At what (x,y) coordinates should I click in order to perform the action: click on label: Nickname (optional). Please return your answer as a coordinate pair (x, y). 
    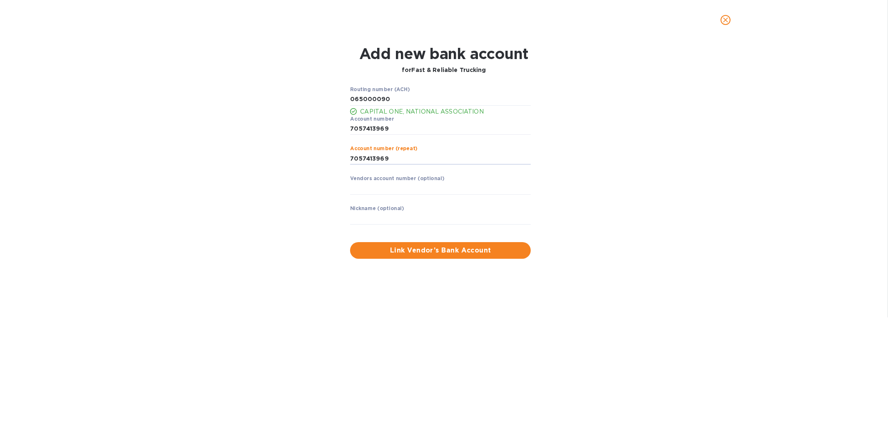
    Looking at the image, I should click on (377, 209).